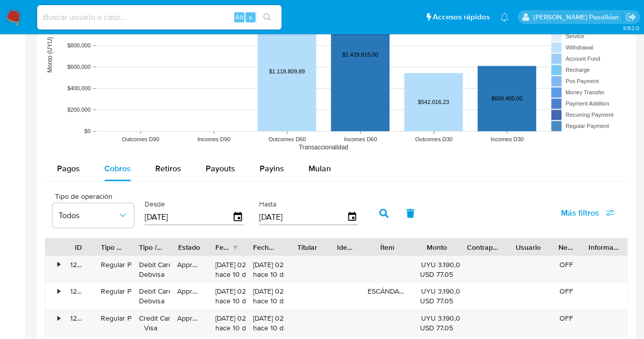 This screenshot has height=339, width=644. Describe the element at coordinates (159, 17) in the screenshot. I see `input: Buscar usuario o caso...` at that location.